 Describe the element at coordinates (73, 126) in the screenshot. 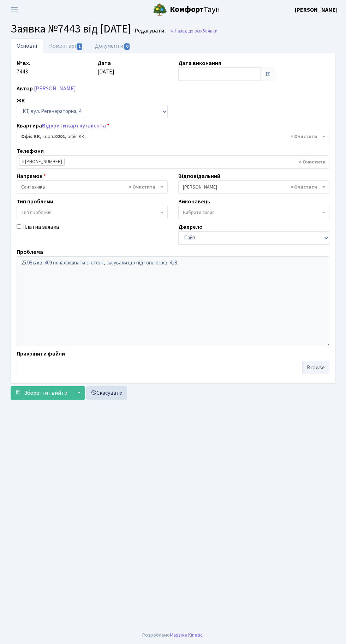

I see `a: Відкрити картку клієнта` at that location.